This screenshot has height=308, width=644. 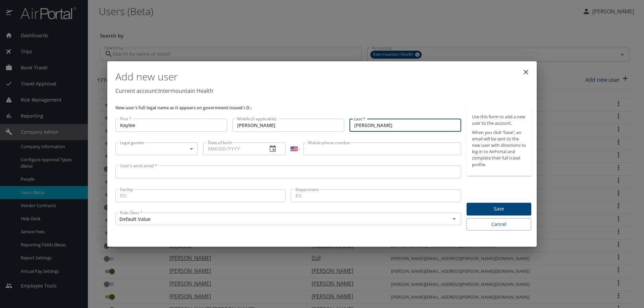 What do you see at coordinates (323, 91) in the screenshot?
I see `p: Current account: Intermountain Health` at bounding box center [323, 91].